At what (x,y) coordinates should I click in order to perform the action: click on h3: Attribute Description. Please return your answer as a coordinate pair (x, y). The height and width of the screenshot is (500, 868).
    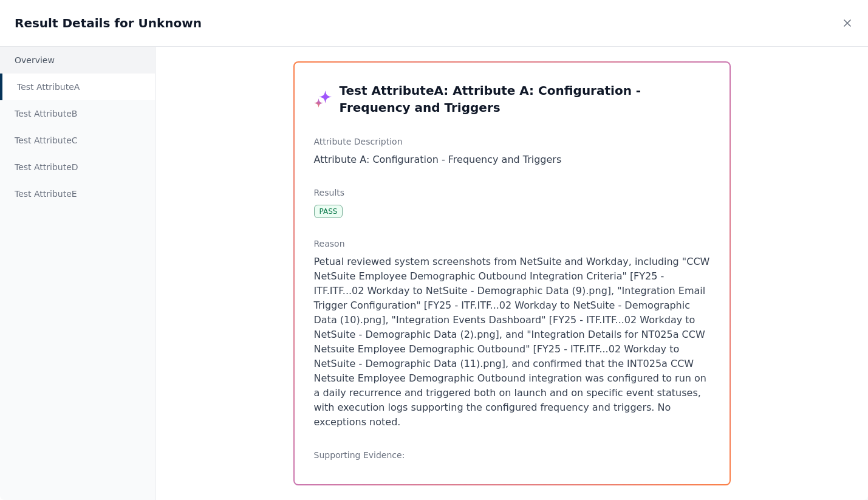
    Looking at the image, I should click on (512, 142).